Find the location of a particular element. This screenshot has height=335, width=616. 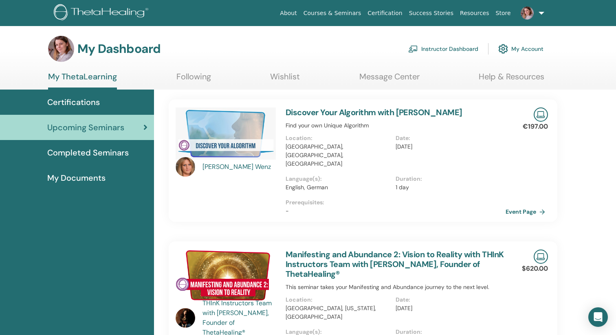

a: Store is located at coordinates (503, 13).